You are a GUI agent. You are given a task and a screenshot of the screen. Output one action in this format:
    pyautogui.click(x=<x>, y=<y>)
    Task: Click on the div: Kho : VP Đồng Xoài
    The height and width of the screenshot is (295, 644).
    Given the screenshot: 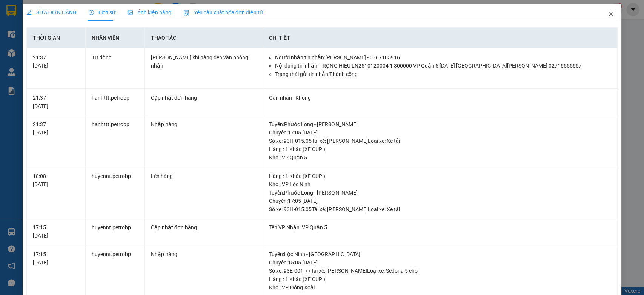 What is the action you would take?
    pyautogui.click(x=440, y=287)
    